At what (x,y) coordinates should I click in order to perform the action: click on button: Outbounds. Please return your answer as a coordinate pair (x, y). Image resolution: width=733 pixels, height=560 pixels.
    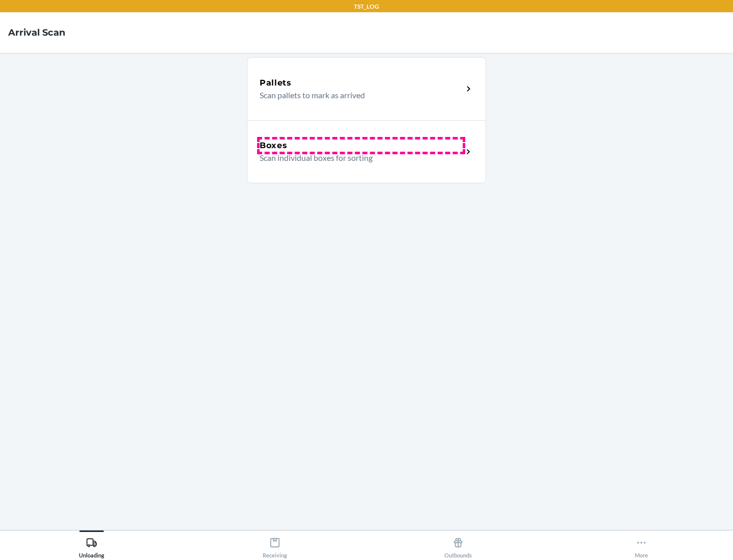
    Looking at the image, I should click on (458, 544).